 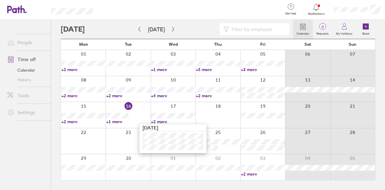 What do you see at coordinates (26, 95) in the screenshot?
I see `a: Tools` at bounding box center [26, 95].